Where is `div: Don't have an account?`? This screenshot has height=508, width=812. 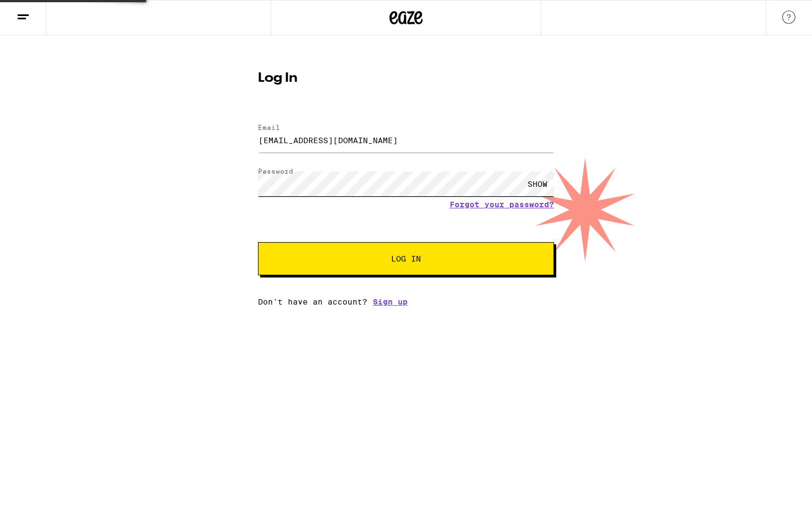
div: Don't have an account? is located at coordinates (406, 302).